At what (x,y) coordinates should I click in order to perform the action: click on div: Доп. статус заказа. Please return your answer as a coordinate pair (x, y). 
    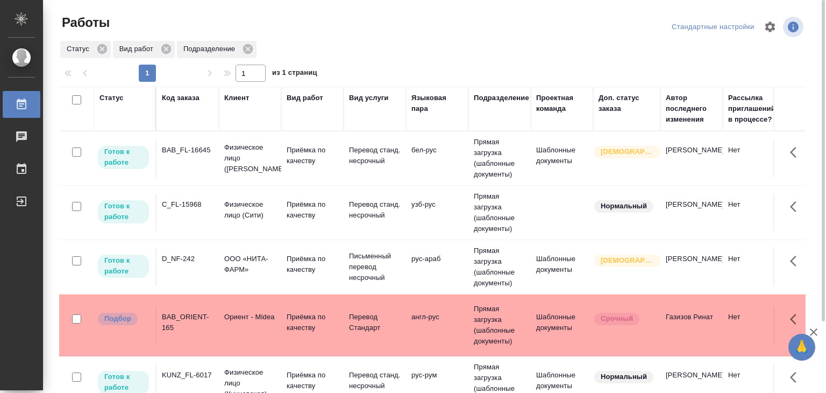
    Looking at the image, I should click on (626, 103).